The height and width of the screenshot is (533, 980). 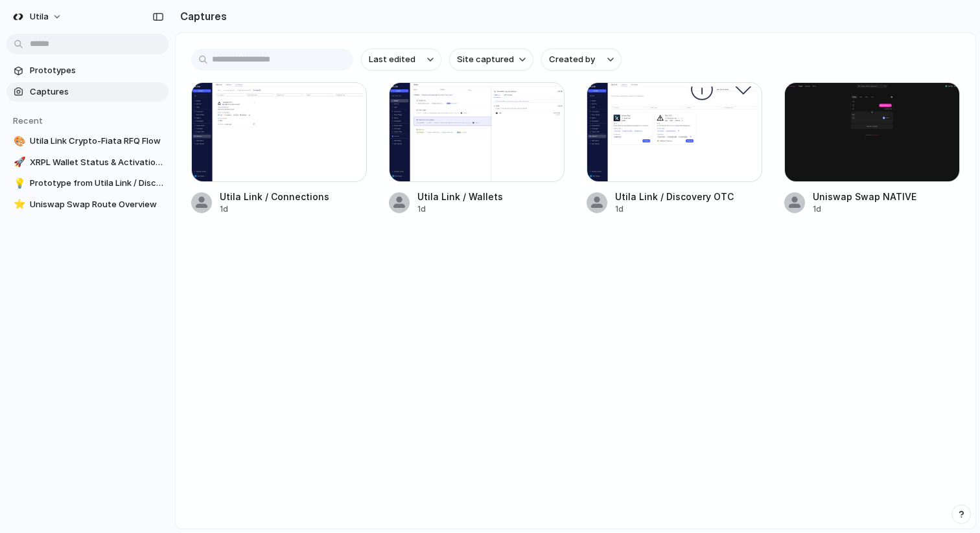 I want to click on span: Prototype from Utila Link / Discovery OTC, so click(x=97, y=184).